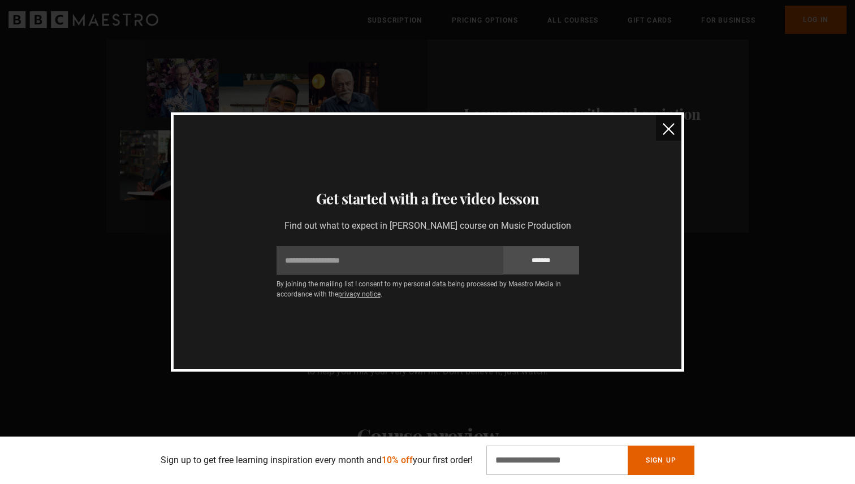  Describe the element at coordinates (427, 199) in the screenshot. I see `h3: Get started with a free video lesson` at that location.